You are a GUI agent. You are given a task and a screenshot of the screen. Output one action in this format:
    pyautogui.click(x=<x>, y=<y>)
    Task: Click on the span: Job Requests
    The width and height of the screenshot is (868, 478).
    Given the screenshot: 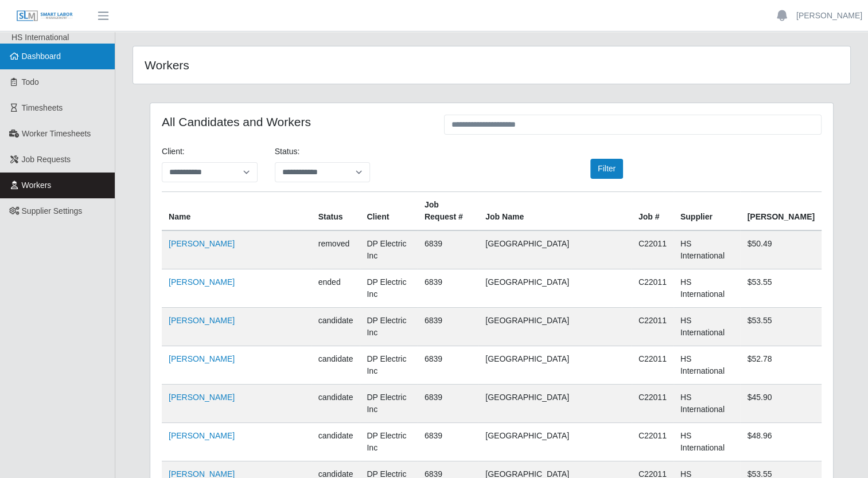 What is the action you would take?
    pyautogui.click(x=47, y=159)
    